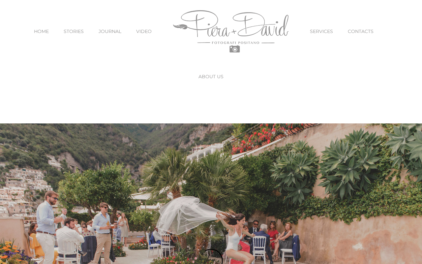  What do you see at coordinates (110, 31) in the screenshot?
I see `a: JOURNAL` at bounding box center [110, 31].